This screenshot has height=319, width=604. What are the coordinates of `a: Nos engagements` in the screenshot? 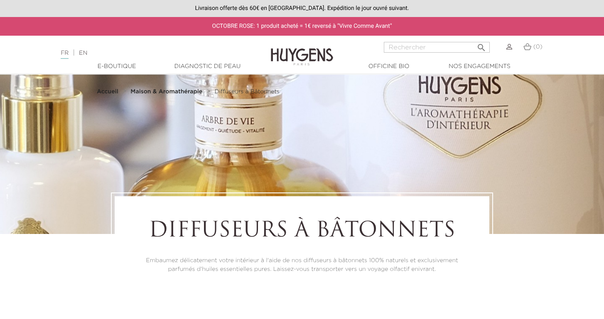 It's located at (479, 66).